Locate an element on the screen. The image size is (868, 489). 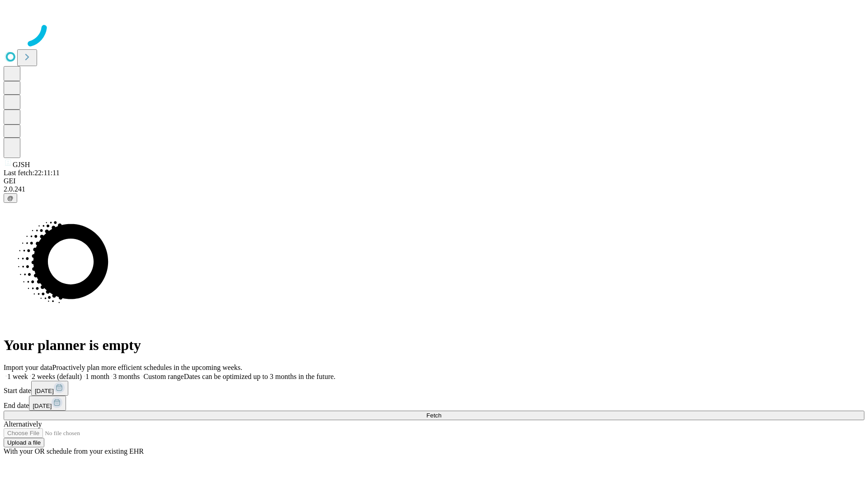
span: Fetch is located at coordinates (434, 415).